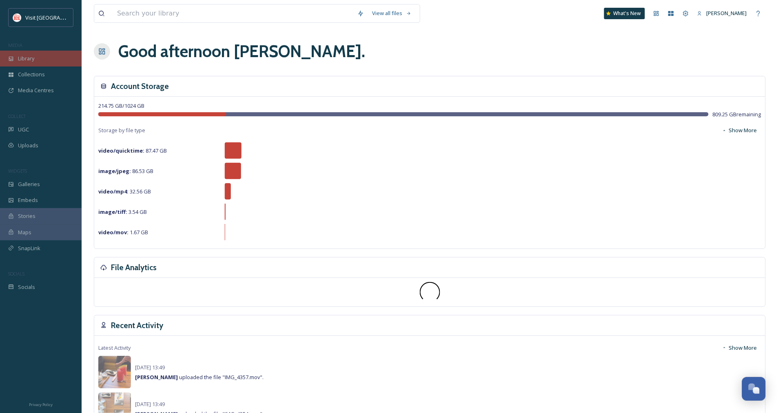 Image resolution: width=778 pixels, height=413 pixels. What do you see at coordinates (391, 13) in the screenshot?
I see `div: View all files` at bounding box center [391, 13].